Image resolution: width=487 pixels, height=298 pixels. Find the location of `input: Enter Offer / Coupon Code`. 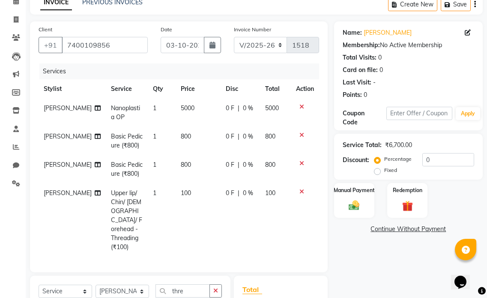

input: Enter Offer / Coupon Code is located at coordinates (419, 113).